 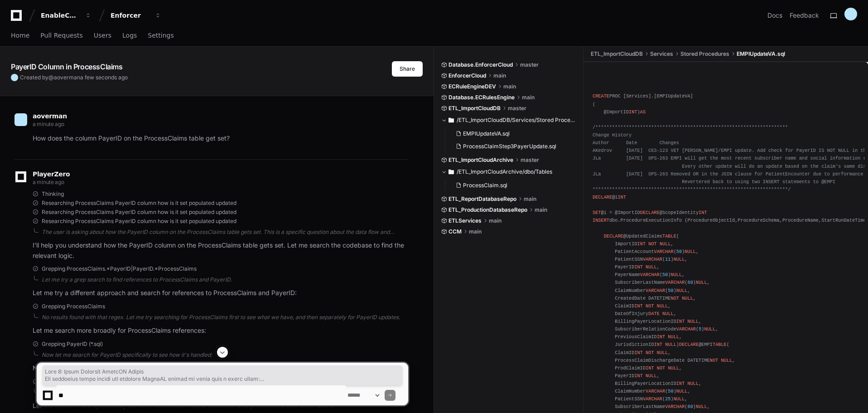 I want to click on button: Feedback, so click(x=804, y=15).